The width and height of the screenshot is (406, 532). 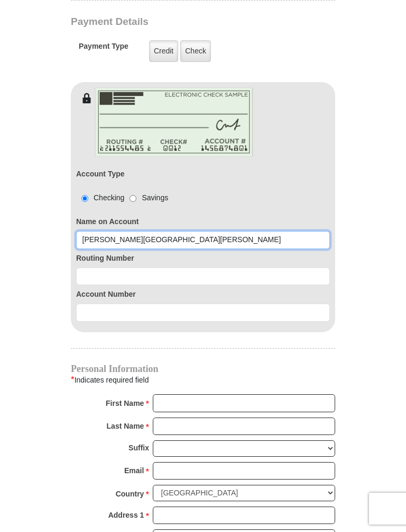 What do you see at coordinates (203, 369) in the screenshot?
I see `h4: Personal Information` at bounding box center [203, 369].